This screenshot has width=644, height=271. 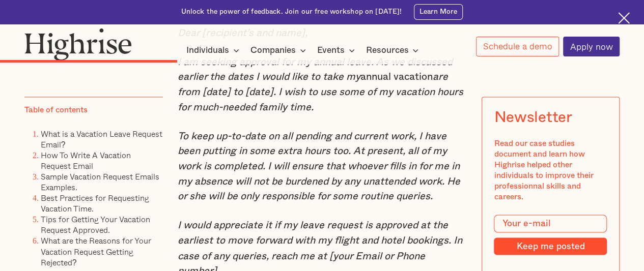 I want to click on em: are from [date] to [date]. I wish to use some of my vacation hours for much-needed family time., so click(x=320, y=91).